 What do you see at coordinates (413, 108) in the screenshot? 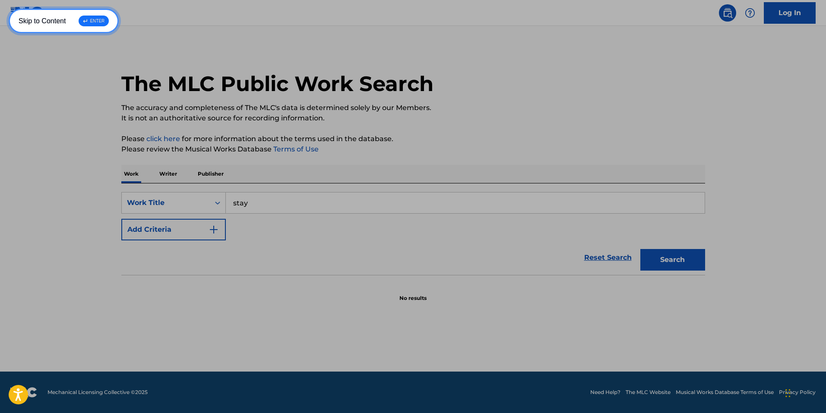
I see `p: The accuracy and completeness of The MLC's data is determined solely by our Members.` at bounding box center [413, 108].